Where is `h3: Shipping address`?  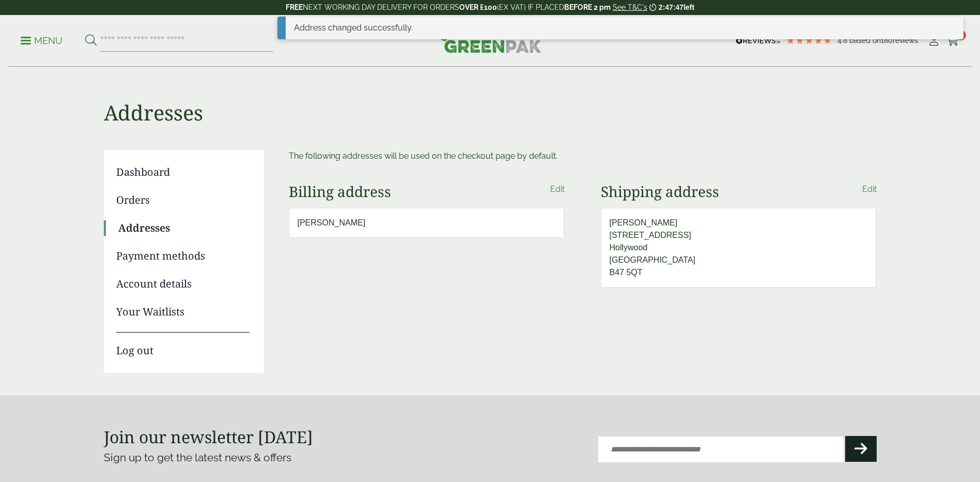
h3: Shipping address is located at coordinates (660, 191).